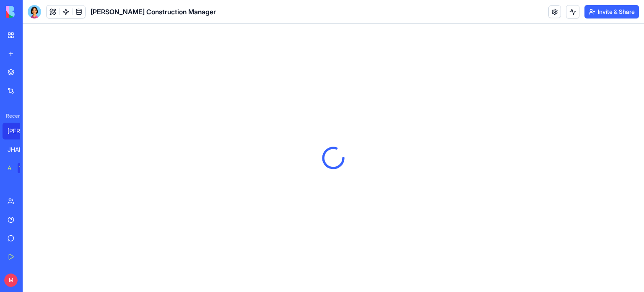  Describe the element at coordinates (20, 168) in the screenshot. I see `a: AI Logo GeneratorTRY` at that location.